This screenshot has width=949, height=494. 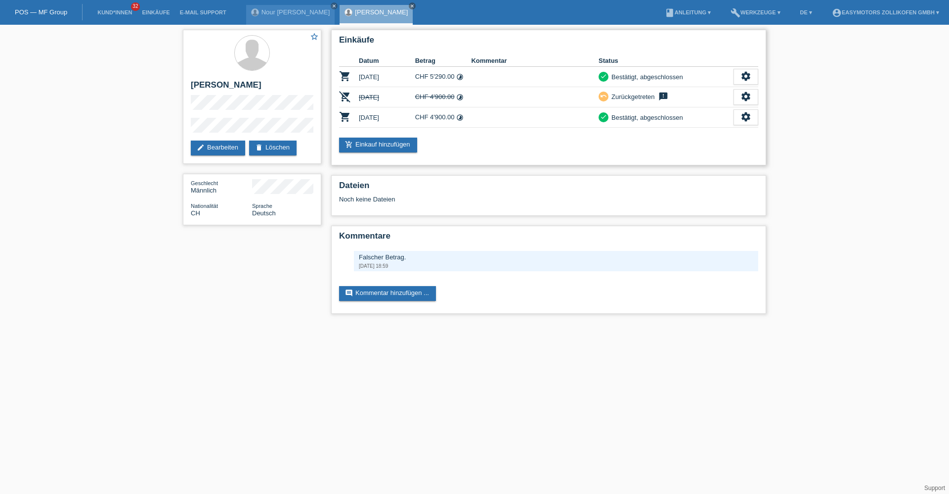 What do you see at coordinates (688, 12) in the screenshot?
I see `a: bookAnleitung ▾` at bounding box center [688, 12].